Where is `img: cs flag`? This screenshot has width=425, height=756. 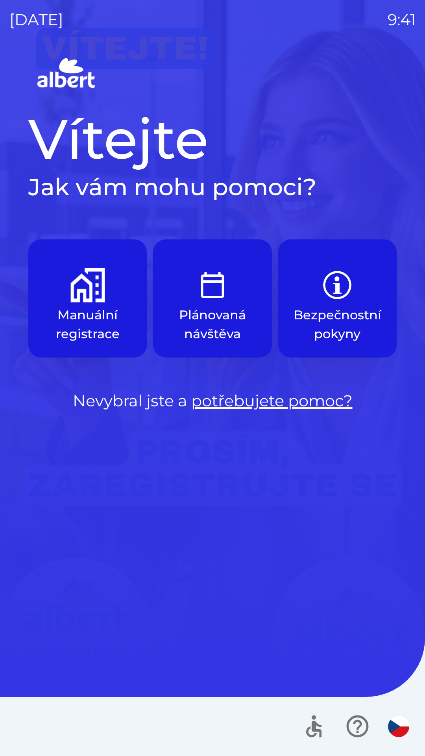
img: cs flag is located at coordinates (399, 726).